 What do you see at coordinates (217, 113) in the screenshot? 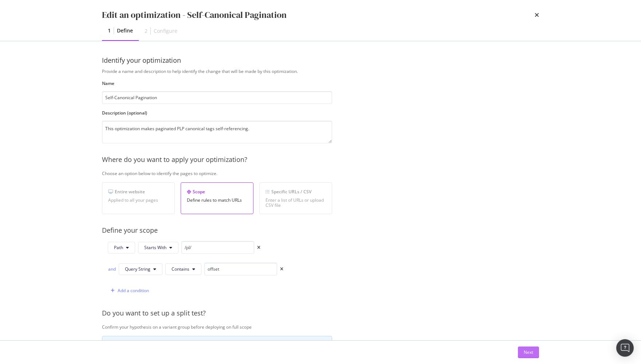
I see `label: Description (optional)` at bounding box center [217, 113].